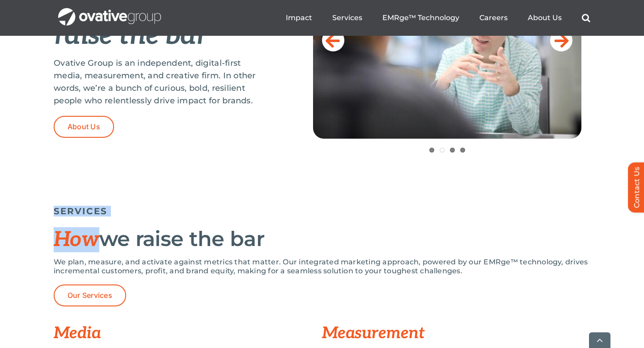 The image size is (644, 348). Describe the element at coordinates (130, 36) in the screenshot. I see `em: raise the bar` at that location.